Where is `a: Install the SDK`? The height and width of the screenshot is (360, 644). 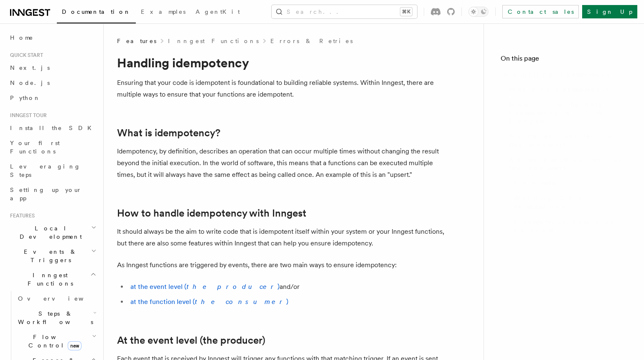 a: Install the SDK is located at coordinates (53, 128).